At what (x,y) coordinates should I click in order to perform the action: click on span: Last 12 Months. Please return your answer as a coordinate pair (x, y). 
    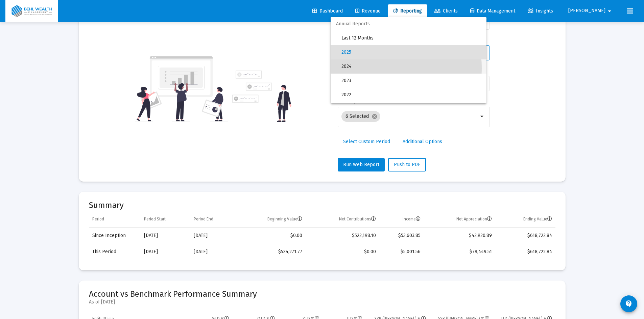
    Looking at the image, I should click on (411, 38).